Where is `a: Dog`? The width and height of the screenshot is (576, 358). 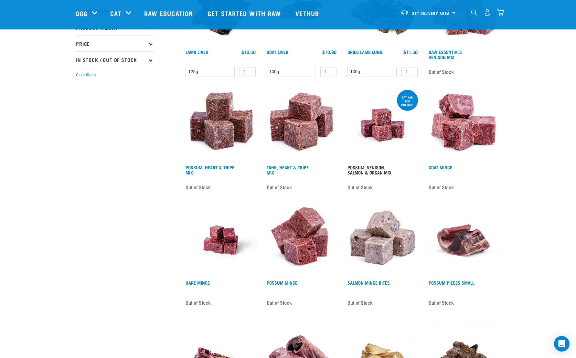
a: Dog is located at coordinates (82, 13).